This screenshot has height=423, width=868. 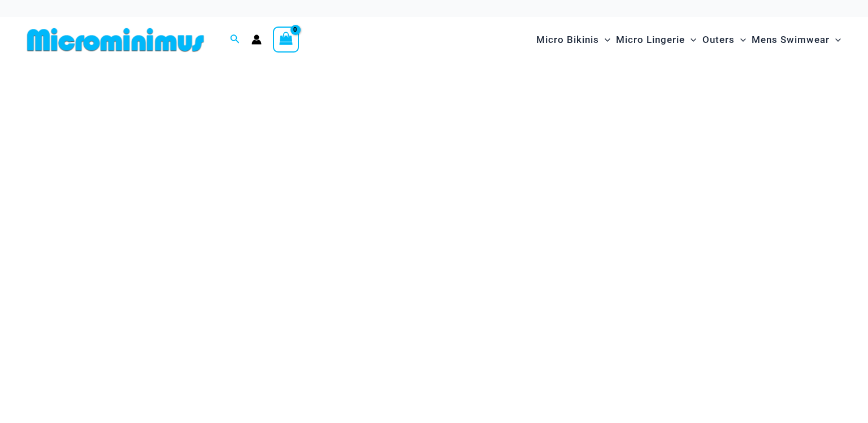 I want to click on a: Micro LingerieMenu ToggleMenu Toggle, so click(x=656, y=39).